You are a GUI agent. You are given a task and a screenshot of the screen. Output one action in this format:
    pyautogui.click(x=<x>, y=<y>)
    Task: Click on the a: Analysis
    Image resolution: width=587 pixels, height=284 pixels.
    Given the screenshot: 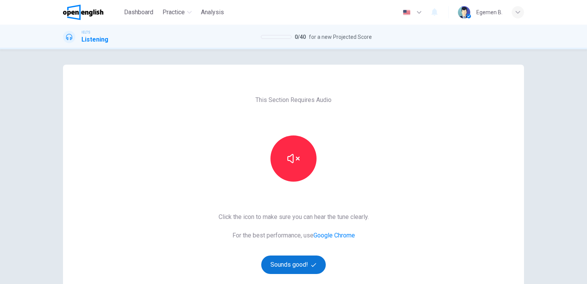 What is the action you would take?
    pyautogui.click(x=212, y=12)
    